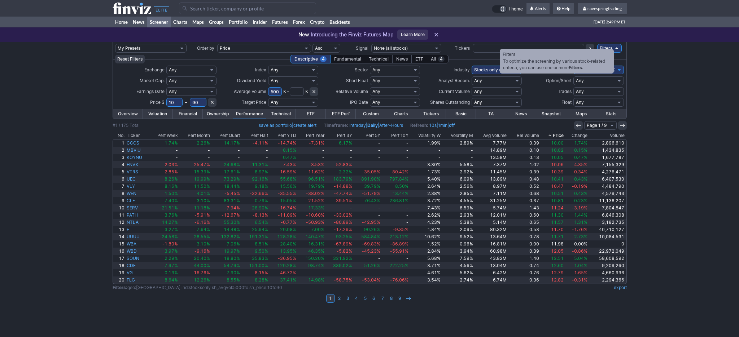 The width and height of the screenshot is (739, 337). I want to click on span: 15.05%, so click(288, 201).